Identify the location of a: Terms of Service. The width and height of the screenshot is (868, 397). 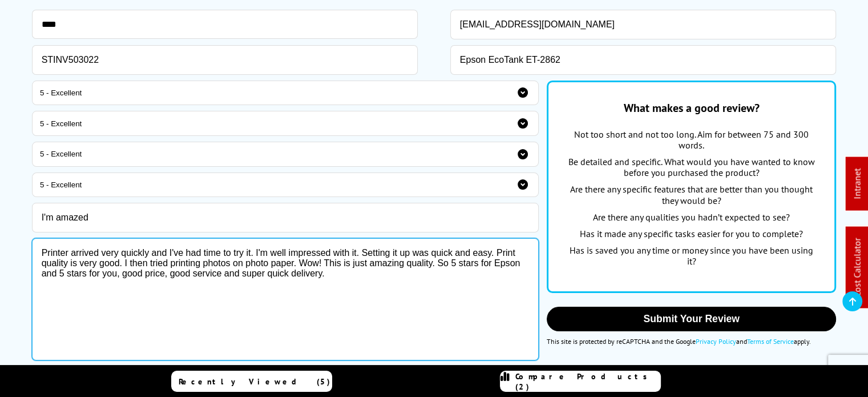
(770, 341).